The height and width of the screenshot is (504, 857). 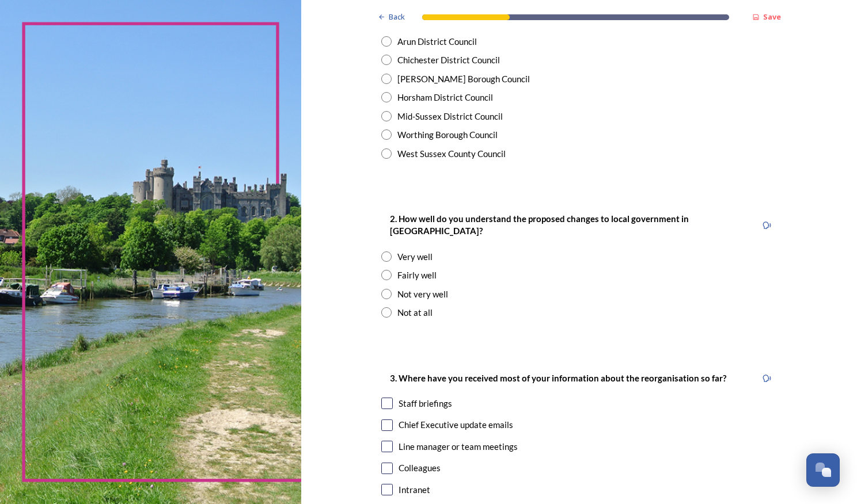 I want to click on span: Back, so click(x=397, y=17).